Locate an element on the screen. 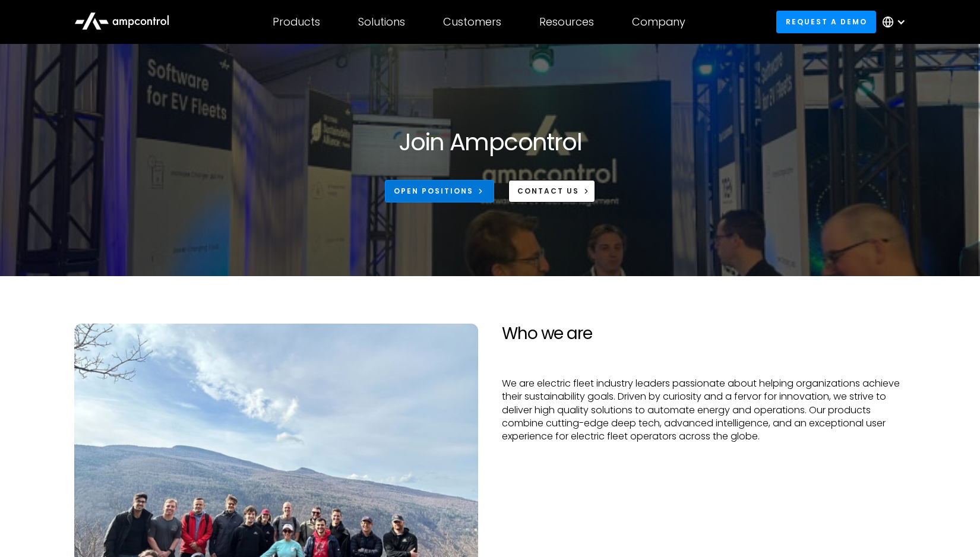 Image resolution: width=980 pixels, height=557 pixels. h2: Who we are is located at coordinates (704, 334).